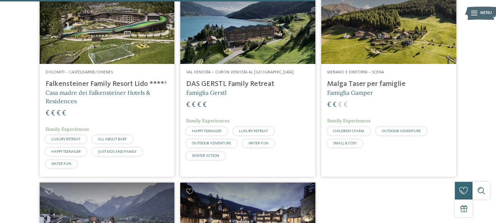 The height and width of the screenshot is (223, 496). I want to click on span: CHILDREN’S FARM, so click(349, 131).